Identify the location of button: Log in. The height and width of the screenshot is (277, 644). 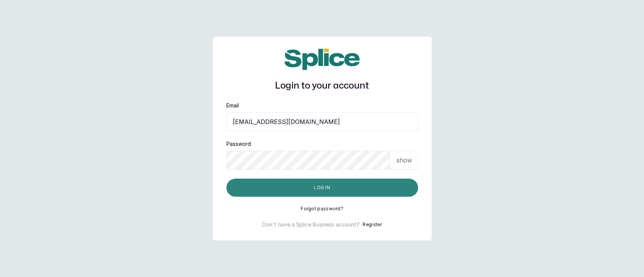
(322, 188).